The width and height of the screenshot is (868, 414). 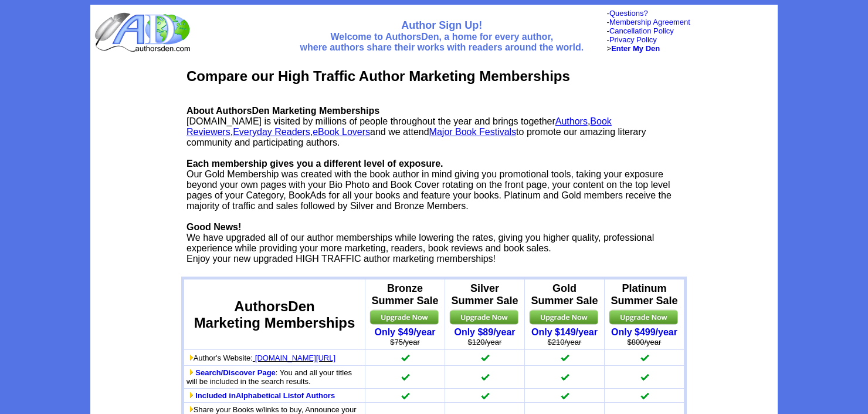 I want to click on font: AuthorsDen Marketing Memberships, so click(x=274, y=314).